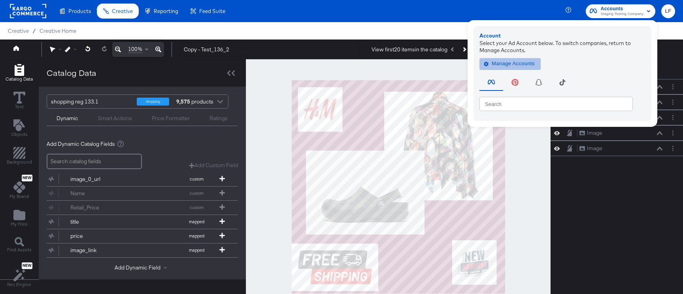 This screenshot has height=294, width=683. Describe the element at coordinates (183, 102) in the screenshot. I see `strong: 9,575` at that location.